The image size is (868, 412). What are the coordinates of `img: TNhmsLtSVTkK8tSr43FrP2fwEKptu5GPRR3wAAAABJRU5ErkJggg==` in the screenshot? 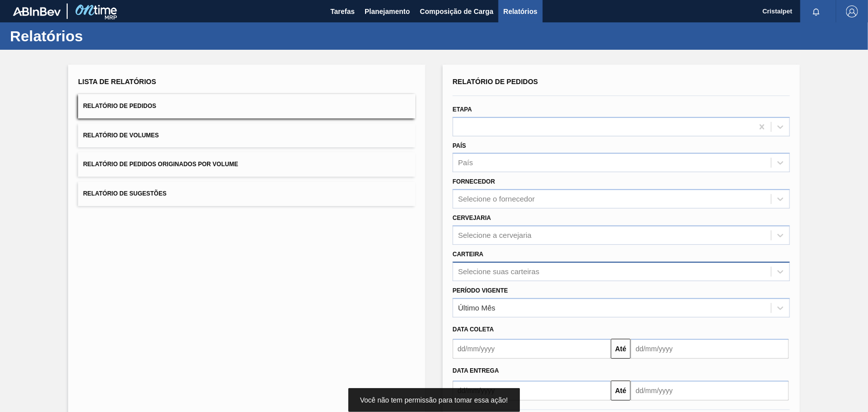 It's located at (37, 11).